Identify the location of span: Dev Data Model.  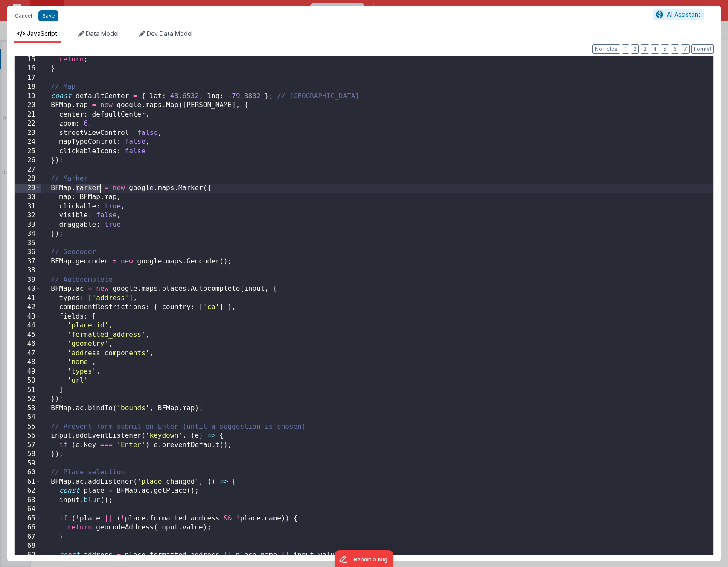
(169, 33).